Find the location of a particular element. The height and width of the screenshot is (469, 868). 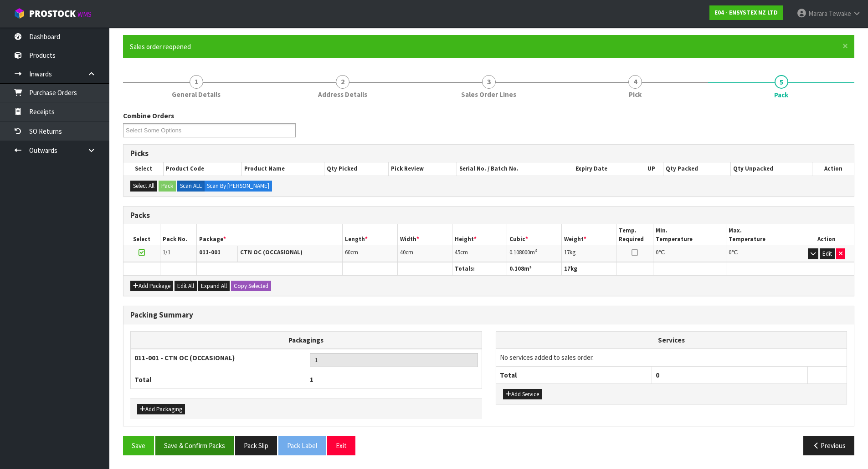

th: Weight is located at coordinates (589, 234).